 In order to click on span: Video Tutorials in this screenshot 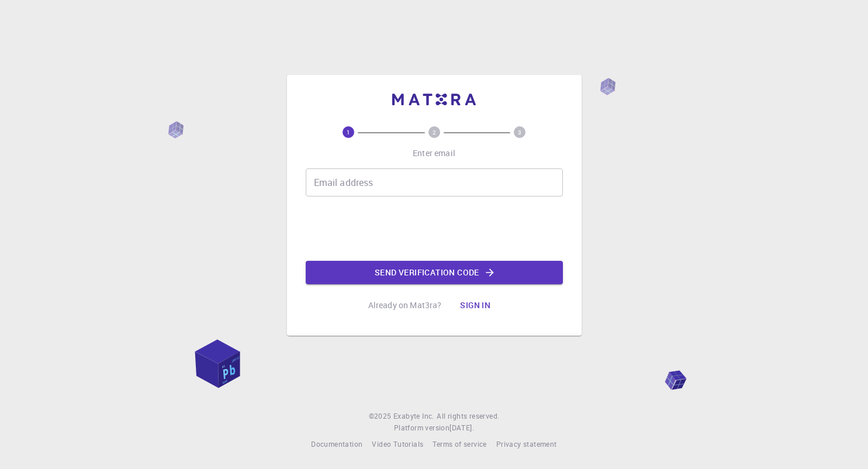, I will do `click(397, 443)`.